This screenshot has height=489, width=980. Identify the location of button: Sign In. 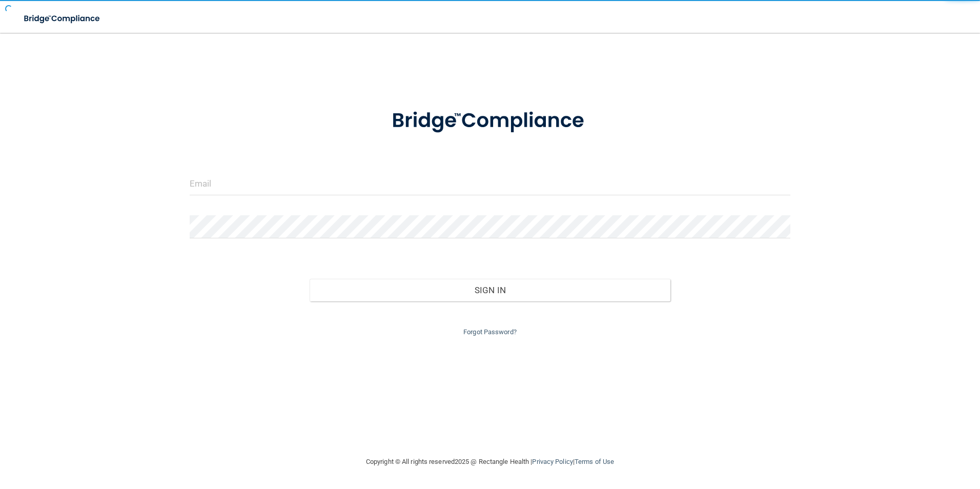
(490, 291).